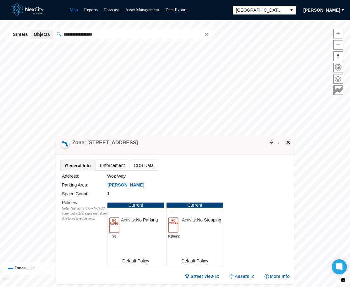  What do you see at coordinates (202, 276) in the screenshot?
I see `a: Street View` at bounding box center [202, 276].